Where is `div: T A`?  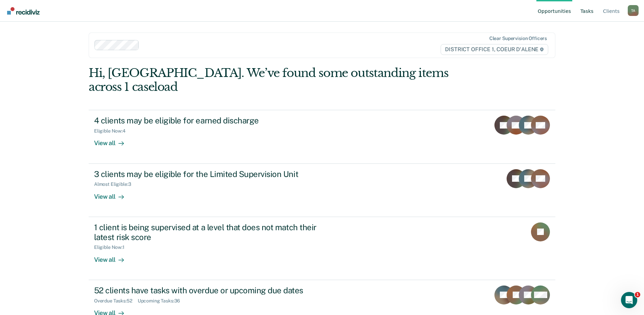 div: T A is located at coordinates (633, 11).